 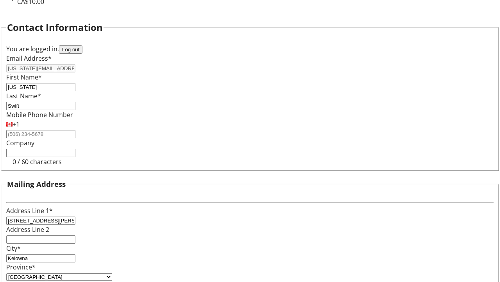 I want to click on label: Company, so click(x=20, y=143).